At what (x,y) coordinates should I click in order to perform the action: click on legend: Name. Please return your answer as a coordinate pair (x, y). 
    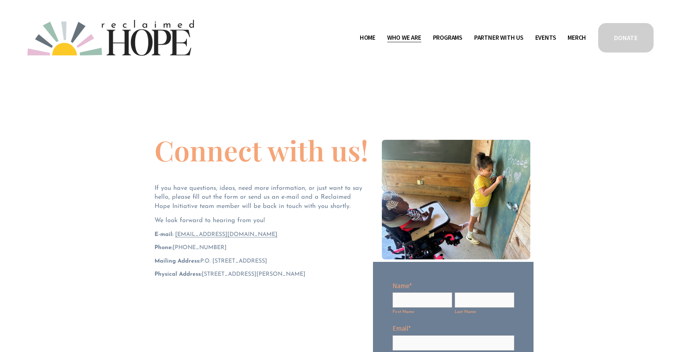
    Looking at the image, I should click on (402, 286).